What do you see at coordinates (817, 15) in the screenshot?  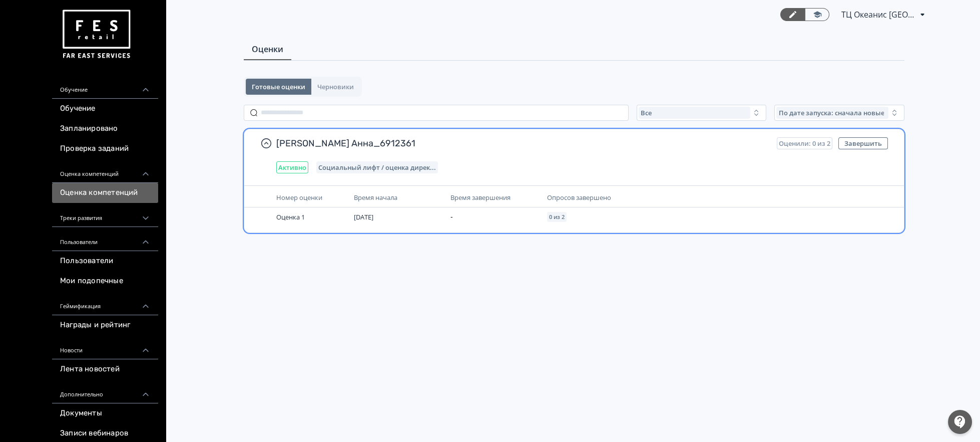 I see `a: Переключиться в режим ученика` at bounding box center [817, 15].